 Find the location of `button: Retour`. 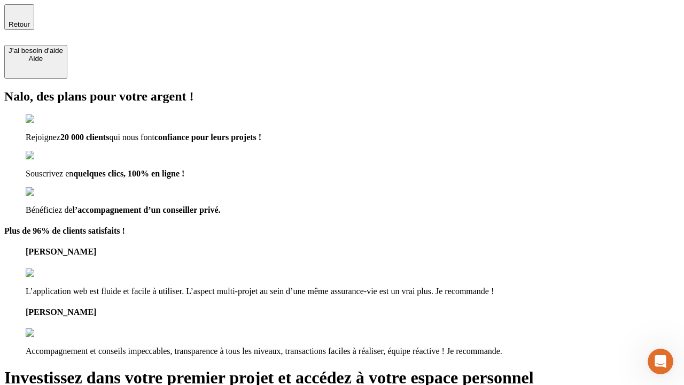

button: Retour is located at coordinates (19, 17).